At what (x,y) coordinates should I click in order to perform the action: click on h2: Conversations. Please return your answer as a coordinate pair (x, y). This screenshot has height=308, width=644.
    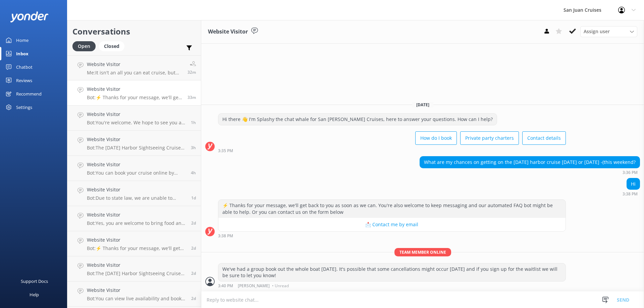
    Looking at the image, I should click on (134, 32).